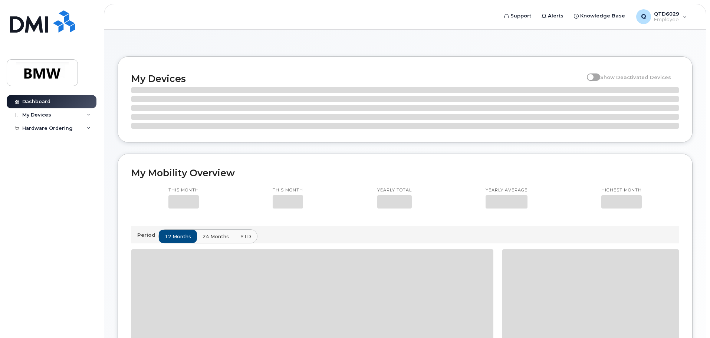  What do you see at coordinates (636, 77) in the screenshot?
I see `span: Show Deactivated Devices` at bounding box center [636, 77].